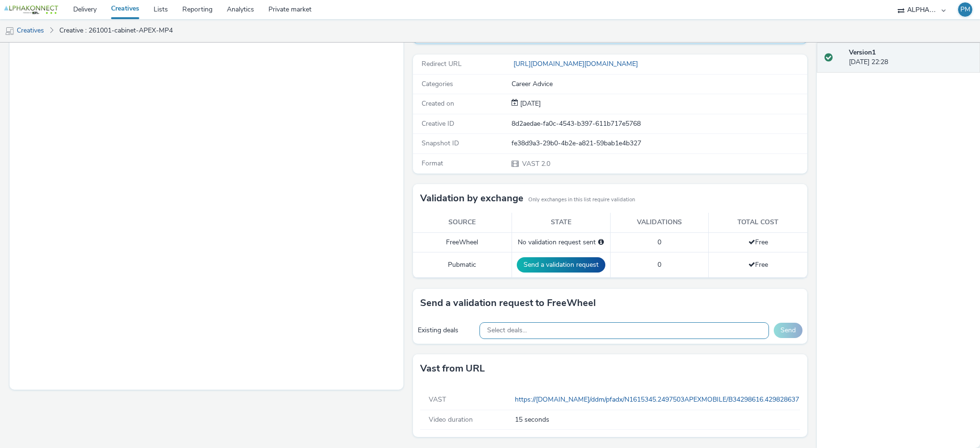 The width and height of the screenshot is (980, 448). What do you see at coordinates (451, 419) in the screenshot?
I see `span: Video duration` at bounding box center [451, 419].